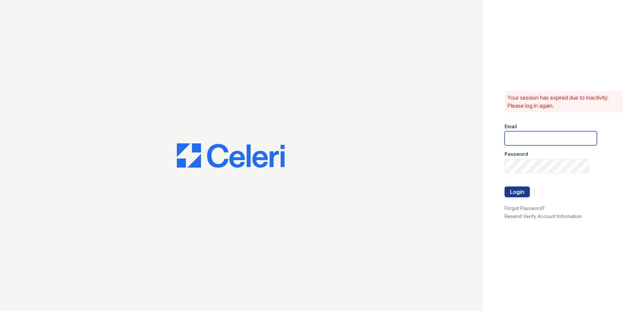 The image size is (644, 311). I want to click on label: Email, so click(511, 127).